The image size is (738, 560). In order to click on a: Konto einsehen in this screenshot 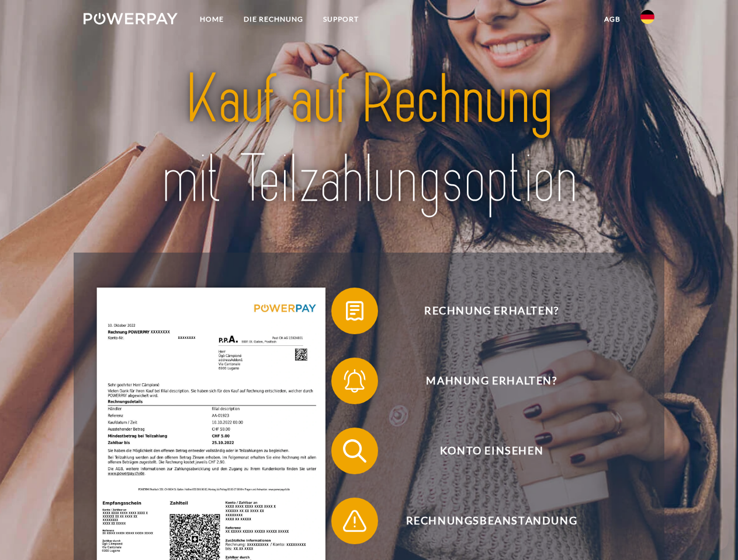, I will do `click(483, 451)`.